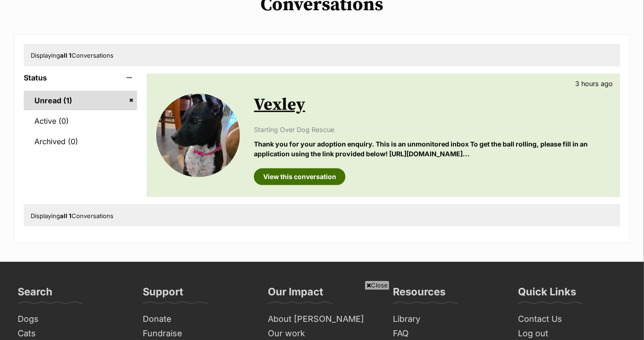 This screenshot has width=644, height=340. Describe the element at coordinates (594, 83) in the screenshot. I see `p: 3 hours ago` at that location.